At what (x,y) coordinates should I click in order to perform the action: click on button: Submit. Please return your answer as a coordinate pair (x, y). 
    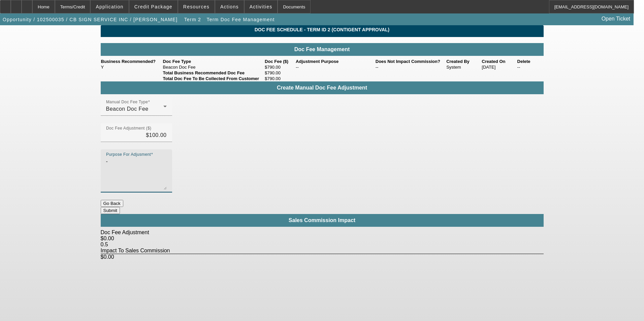
    Looking at the image, I should click on (110, 210).